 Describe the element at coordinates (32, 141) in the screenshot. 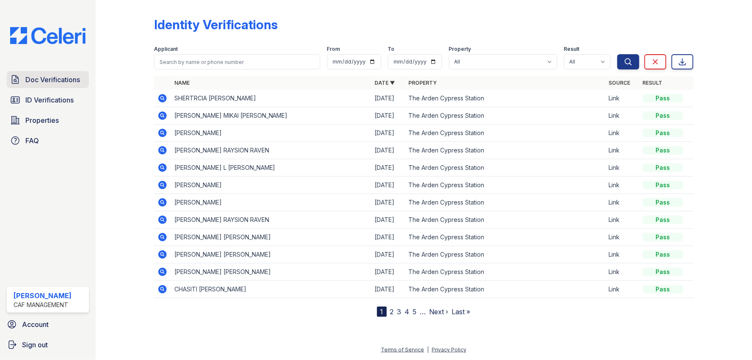

I see `span: FAQ` at that location.